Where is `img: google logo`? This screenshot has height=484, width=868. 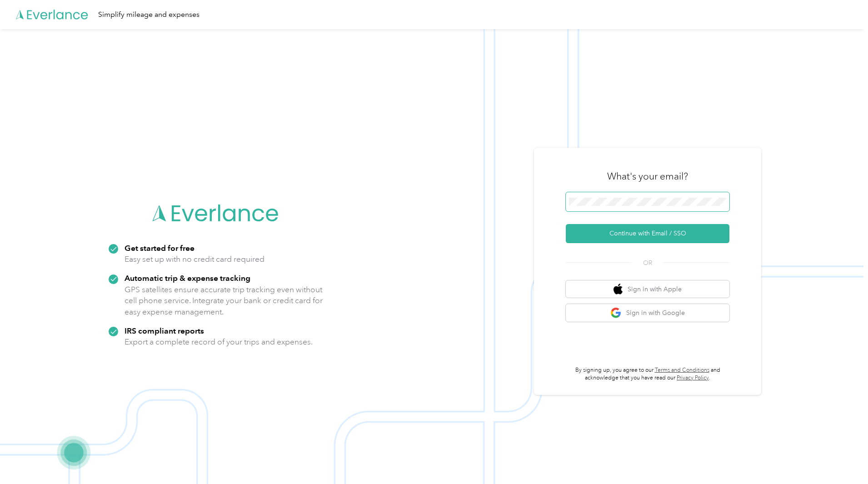
img: google logo is located at coordinates (616, 313).